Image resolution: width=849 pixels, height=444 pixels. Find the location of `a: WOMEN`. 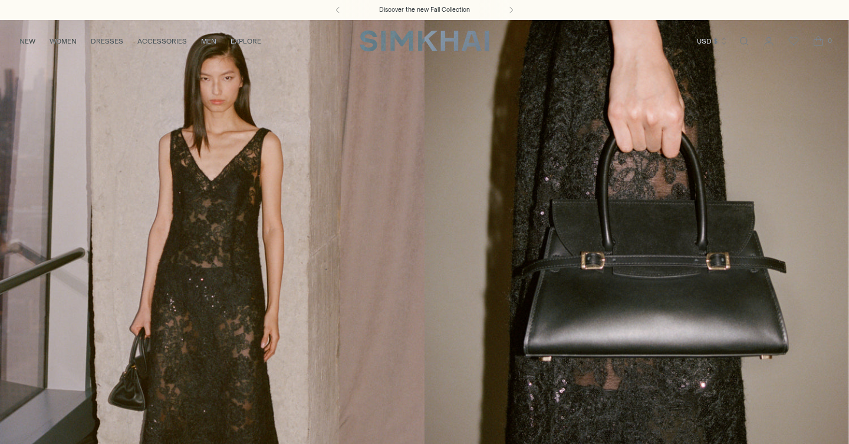

a: WOMEN is located at coordinates (63, 41).